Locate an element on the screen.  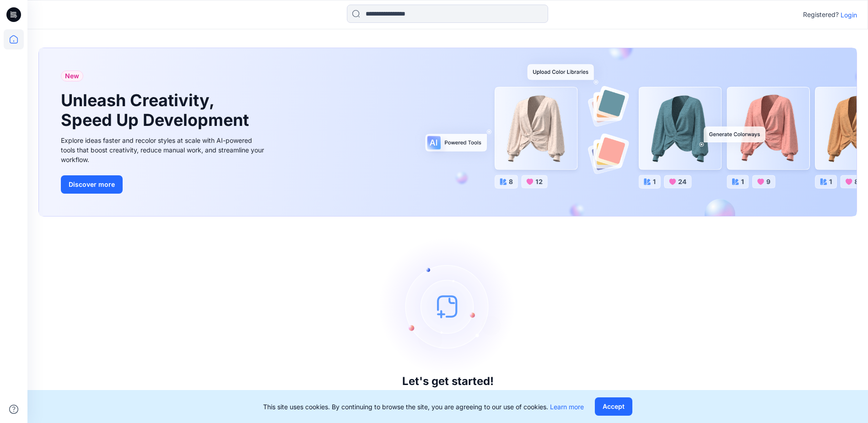
a: Discover more is located at coordinates (164, 185).